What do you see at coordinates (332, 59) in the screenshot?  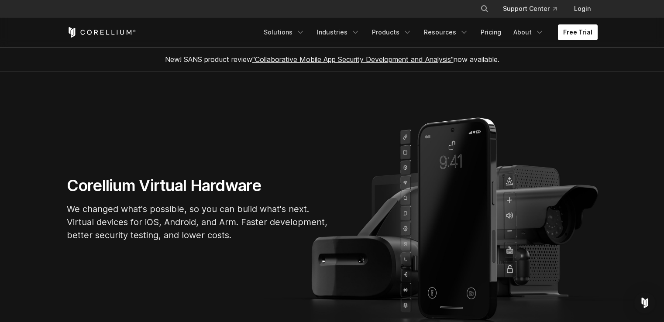 I see `span: New! SANS product review now available.` at bounding box center [332, 59].